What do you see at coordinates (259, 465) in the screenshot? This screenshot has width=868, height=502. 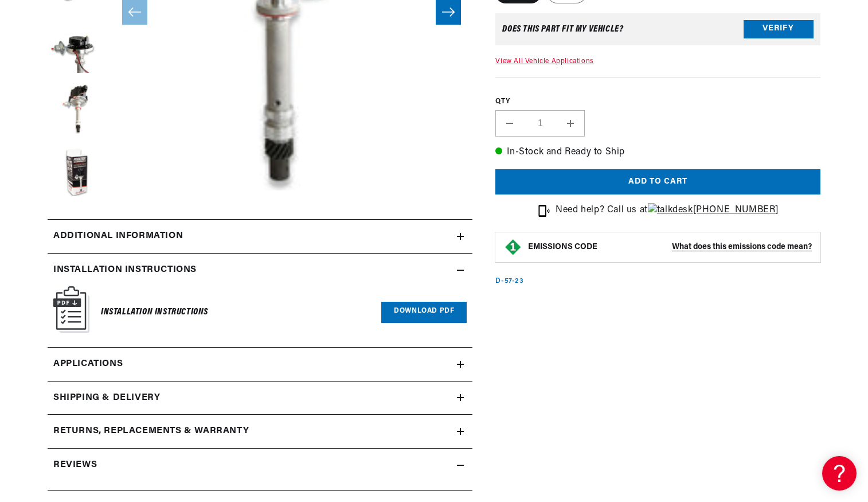 I see `summary: Reviews` at bounding box center [259, 465].